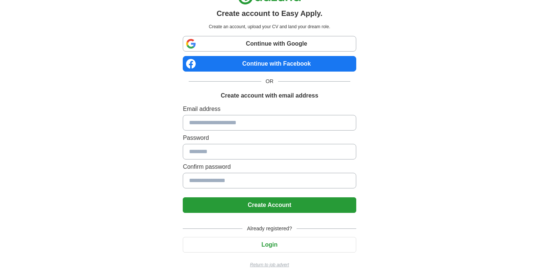 This screenshot has width=539, height=280. Describe the element at coordinates (269, 228) in the screenshot. I see `span: Already registered?` at that location.